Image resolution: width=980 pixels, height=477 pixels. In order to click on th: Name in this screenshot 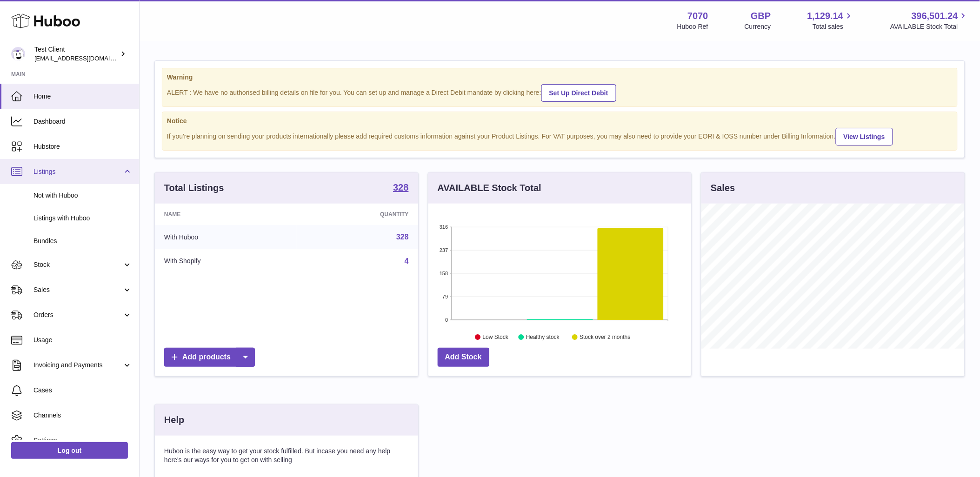, I will do `click(225, 214)`.